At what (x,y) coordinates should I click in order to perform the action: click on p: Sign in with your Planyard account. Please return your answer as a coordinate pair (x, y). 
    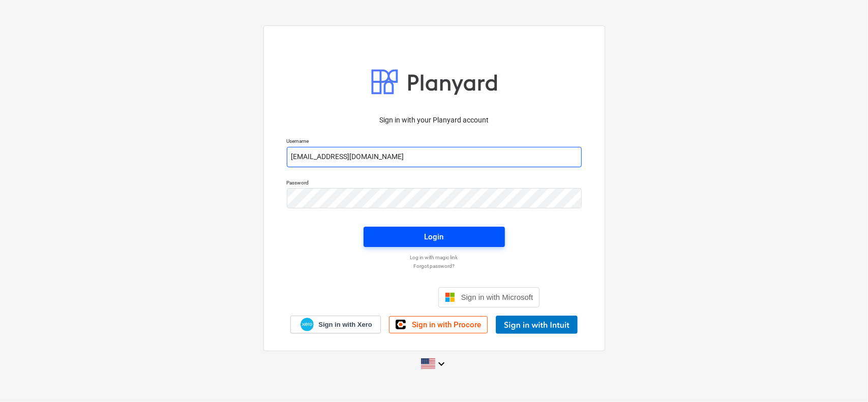
    Looking at the image, I should click on (434, 120).